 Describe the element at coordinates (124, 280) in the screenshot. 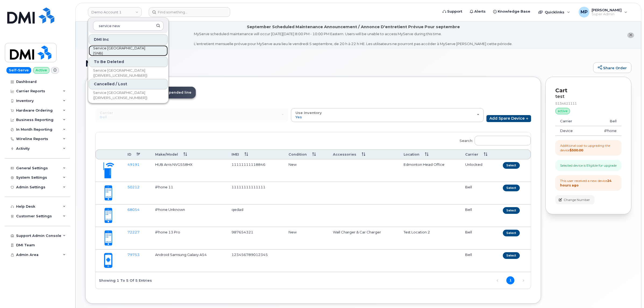

I see `div: Showing 1 to 5 of 5 entries` at that location.